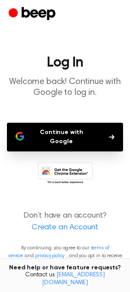 The height and width of the screenshot is (292, 130). Describe the element at coordinates (65, 222) in the screenshot. I see `p: Don’t have an account?` at that location.